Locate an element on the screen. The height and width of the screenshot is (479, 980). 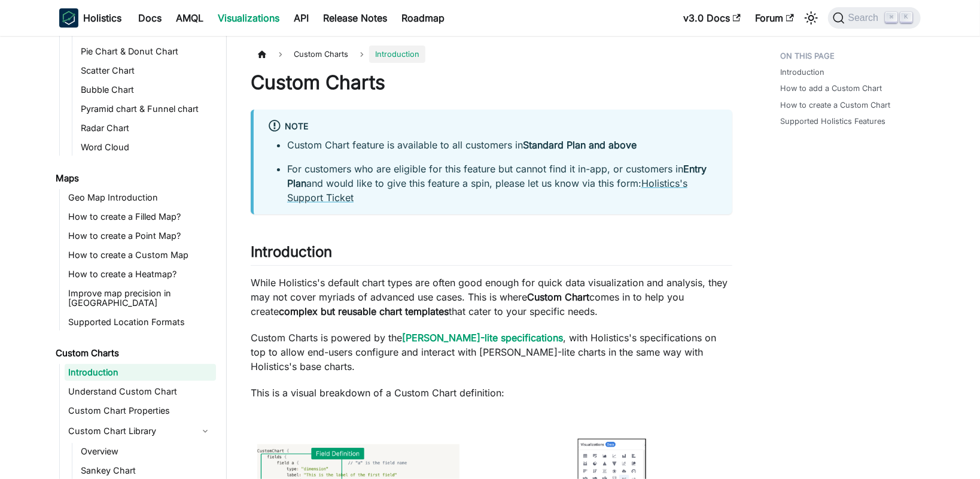
a: Release Notes is located at coordinates (355, 18).